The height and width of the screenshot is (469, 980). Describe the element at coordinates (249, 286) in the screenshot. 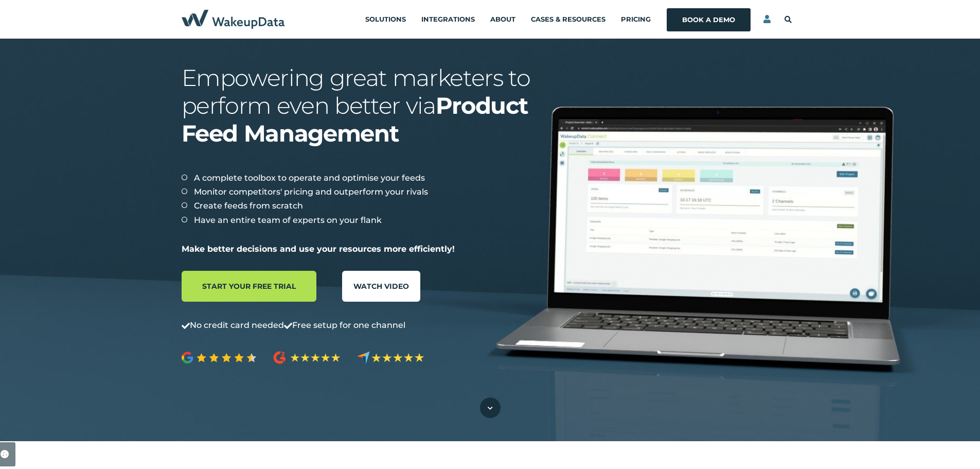

I see `a: Start your free trial` at that location.